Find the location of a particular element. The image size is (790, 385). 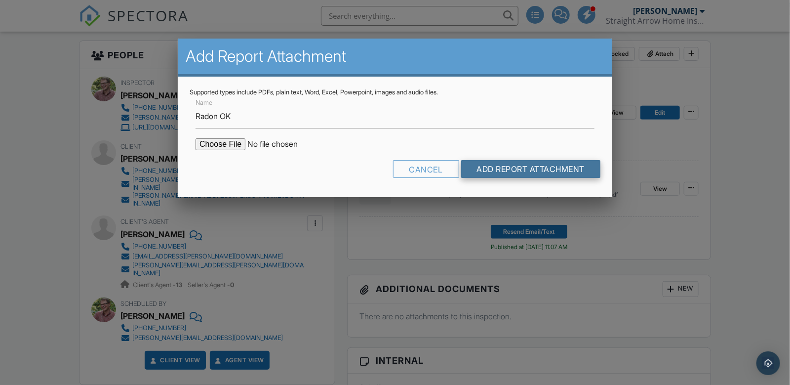

input: Add Report Attachment is located at coordinates (531, 169).